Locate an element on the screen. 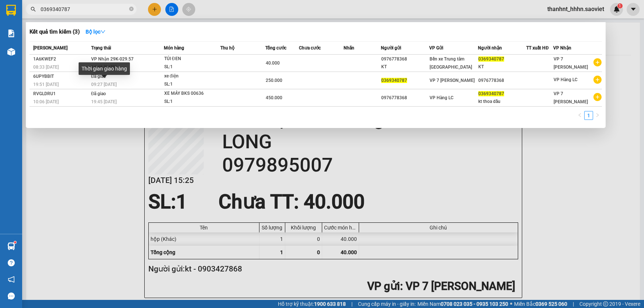  div: kt thoa dầu is located at coordinates (502, 101).